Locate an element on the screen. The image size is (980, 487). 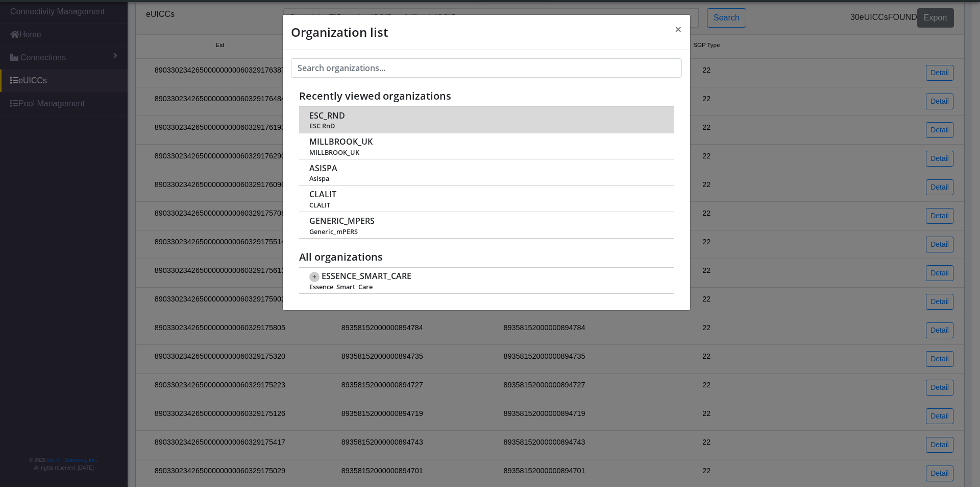
span: ESSENCE_SMART_CARE is located at coordinates (367, 276).